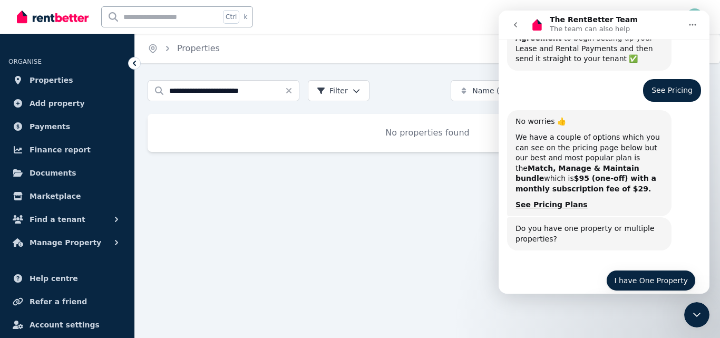 The image size is (720, 338). Describe the element at coordinates (152, 270) in the screenshot. I see `button: I have One Property` at that location.